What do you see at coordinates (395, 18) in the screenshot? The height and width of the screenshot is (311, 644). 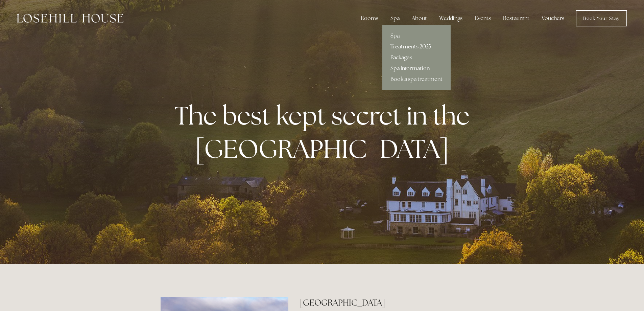 I see `div: Spa` at bounding box center [395, 18].